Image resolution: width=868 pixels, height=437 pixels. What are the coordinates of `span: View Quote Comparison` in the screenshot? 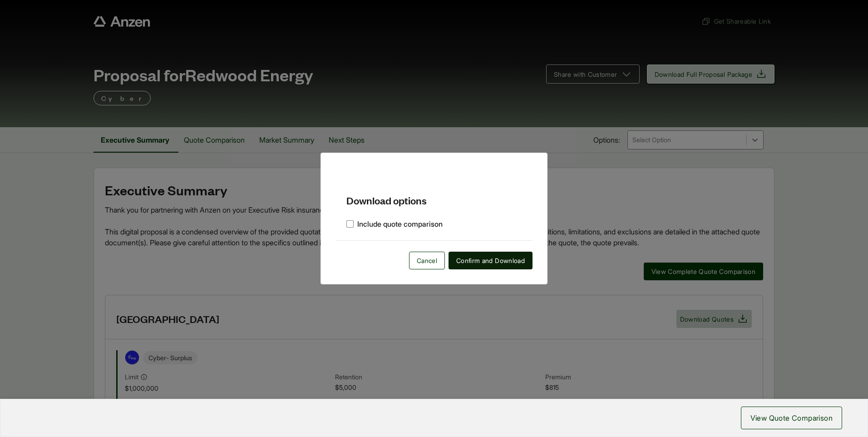 It's located at (791, 418).